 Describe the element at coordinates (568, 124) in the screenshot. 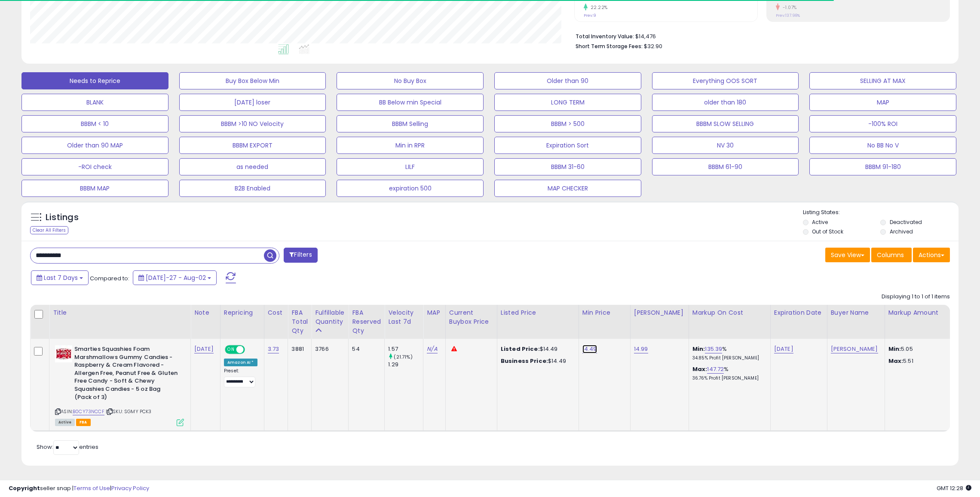

I see `button: BBBM > 500` at that location.